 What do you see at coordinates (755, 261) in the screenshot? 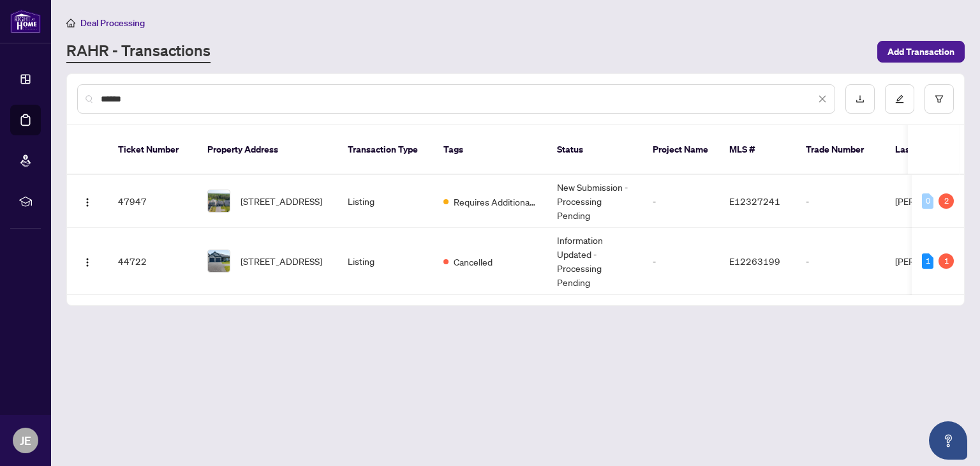
I see `span: E12263199` at bounding box center [755, 261].